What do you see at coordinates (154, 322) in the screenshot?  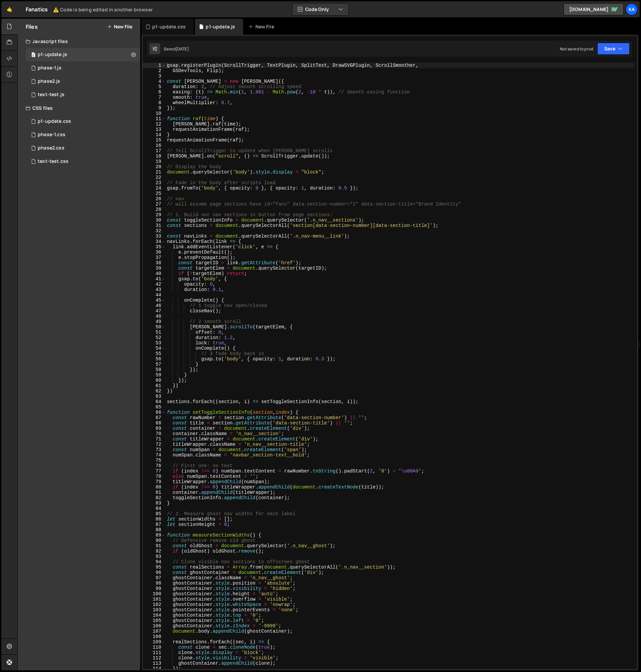 I see `div: 49` at bounding box center [154, 322].